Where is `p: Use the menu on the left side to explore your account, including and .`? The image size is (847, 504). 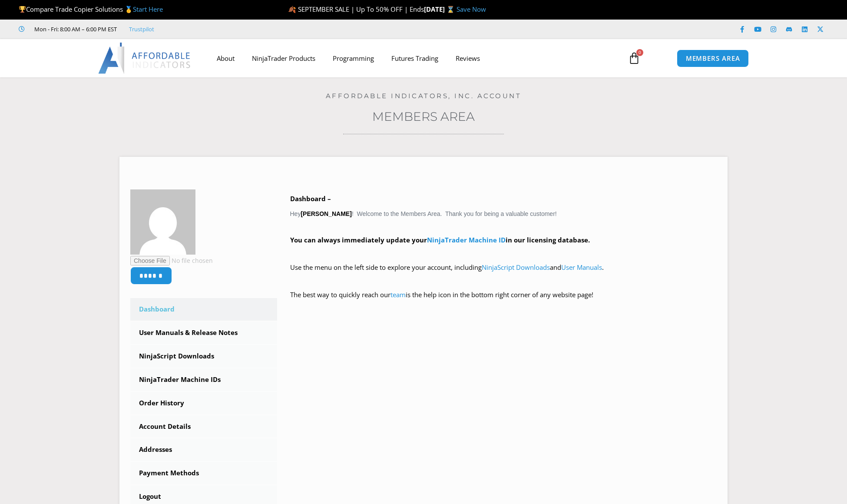 p: Use the menu on the left side to explore your account, including and . is located at coordinates (503, 273).